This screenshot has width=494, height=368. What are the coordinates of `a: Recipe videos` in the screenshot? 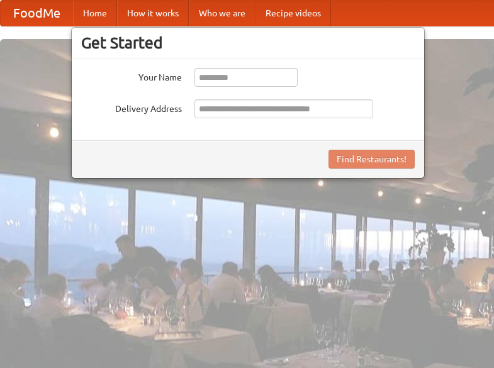 It's located at (293, 13).